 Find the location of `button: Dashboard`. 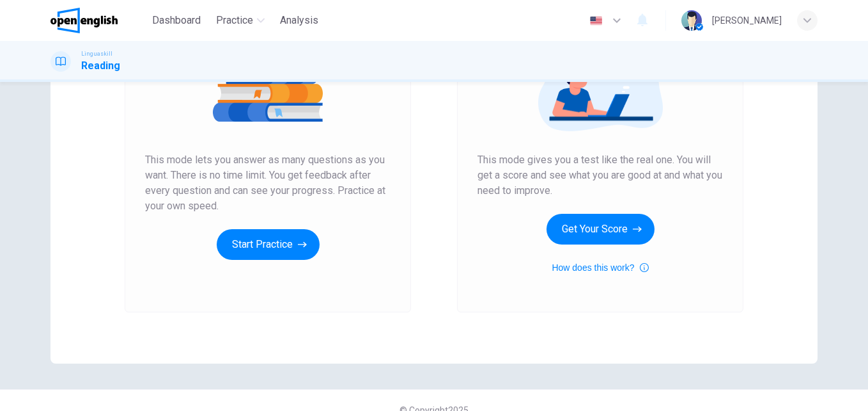

button: Dashboard is located at coordinates (176, 20).